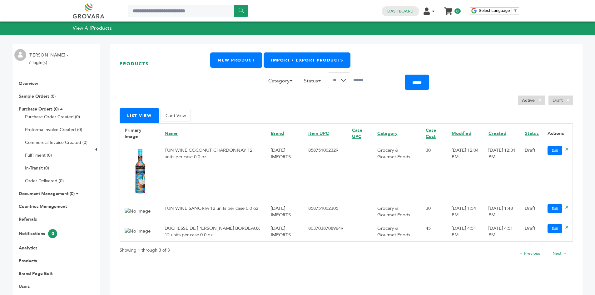 The image size is (595, 295). I want to click on button: List View, so click(139, 116).